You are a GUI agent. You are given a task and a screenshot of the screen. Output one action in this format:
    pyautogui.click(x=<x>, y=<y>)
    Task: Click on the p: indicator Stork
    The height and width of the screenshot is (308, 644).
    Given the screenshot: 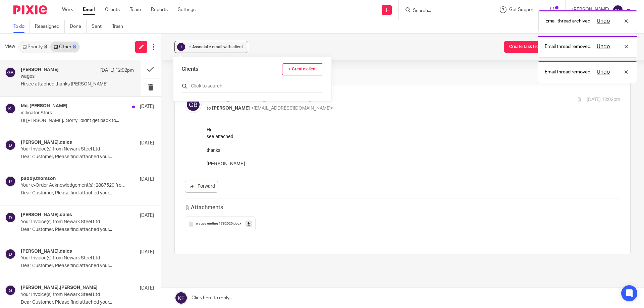 What is the action you would take?
    pyautogui.click(x=74, y=113)
    